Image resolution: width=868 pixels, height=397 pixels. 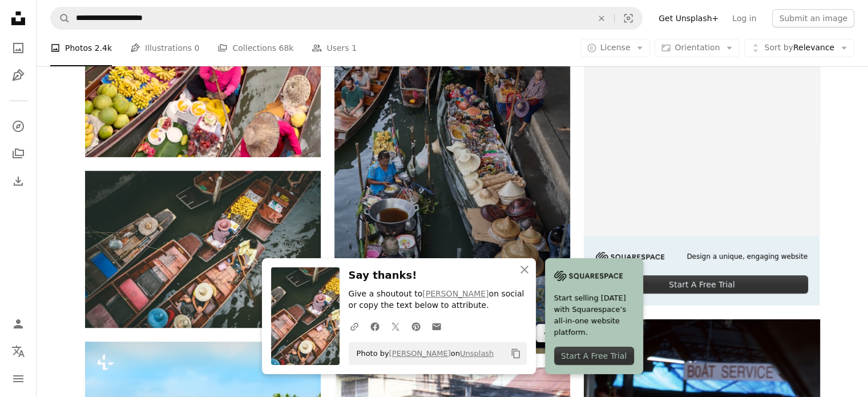 What do you see at coordinates (18, 379) in the screenshot?
I see `button: Menu` at bounding box center [18, 379].